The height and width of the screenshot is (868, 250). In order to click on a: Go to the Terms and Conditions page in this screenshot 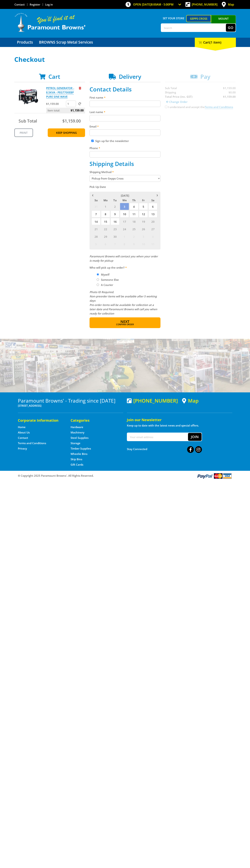, I will do `click(32, 443)`.